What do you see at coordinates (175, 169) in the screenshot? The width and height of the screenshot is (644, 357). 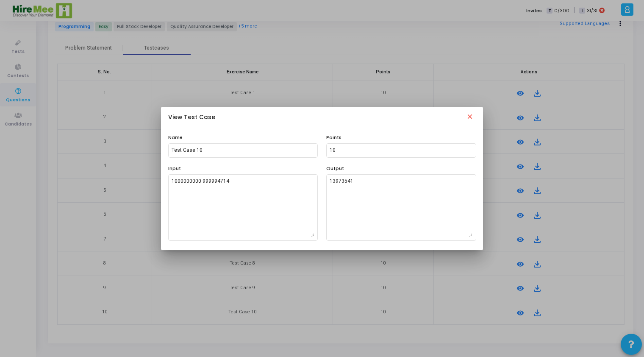 I see `label: Input` at bounding box center [175, 169].